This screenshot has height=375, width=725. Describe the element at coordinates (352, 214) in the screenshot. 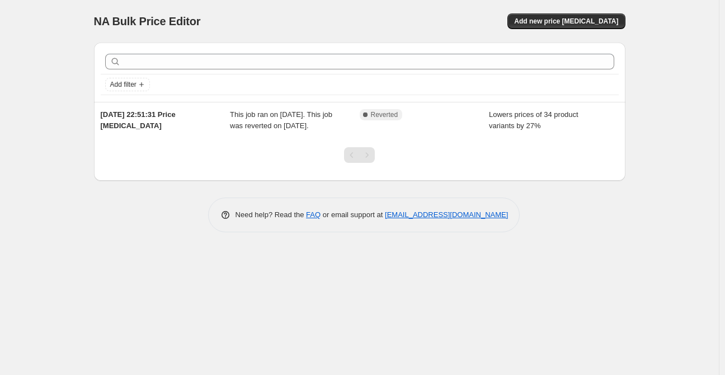

I see `span: or email support at` at that location.